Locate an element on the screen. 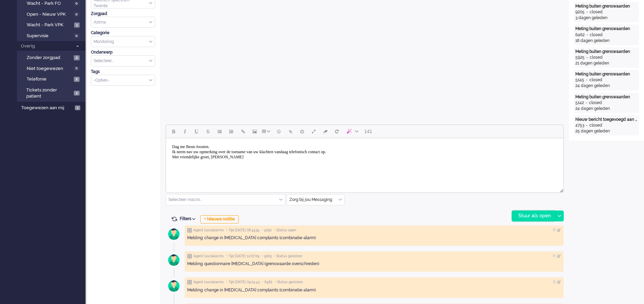  div: 5145 is located at coordinates (580, 80).